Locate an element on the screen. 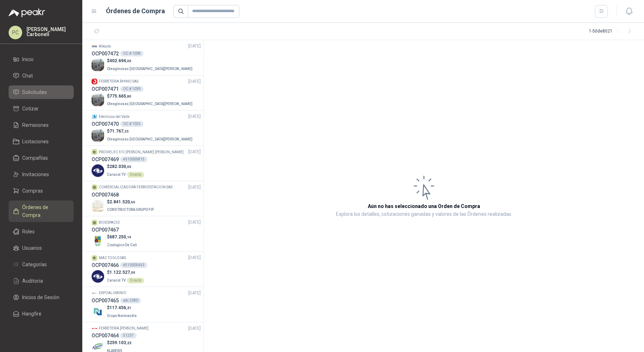 This screenshot has height=352, width=644. span: Chat is located at coordinates (28, 76).